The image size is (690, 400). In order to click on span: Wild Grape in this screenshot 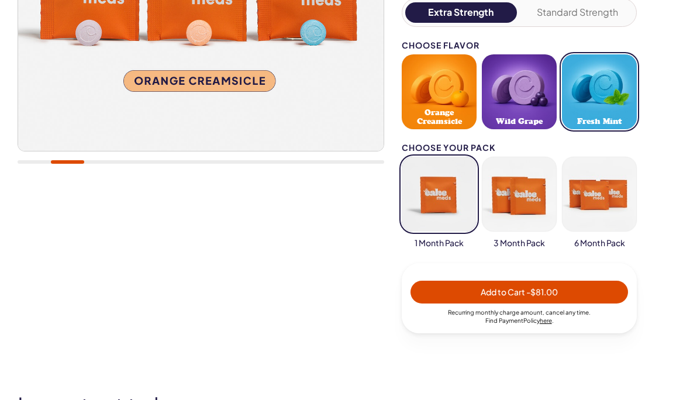, I will do `click(519, 121)`.